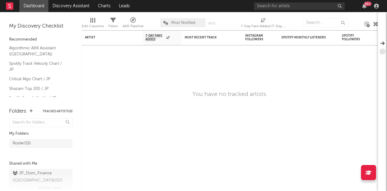 The height and width of the screenshot is (191, 387). I want to click on a: Spotify Search Virality / JP, so click(38, 98).